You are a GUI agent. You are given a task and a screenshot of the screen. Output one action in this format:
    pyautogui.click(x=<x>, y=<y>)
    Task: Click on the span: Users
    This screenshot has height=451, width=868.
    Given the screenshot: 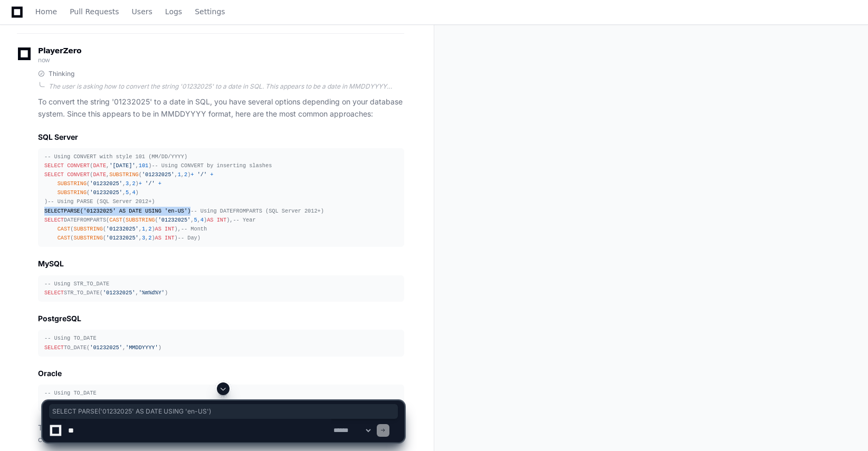 What is the action you would take?
    pyautogui.click(x=142, y=12)
    